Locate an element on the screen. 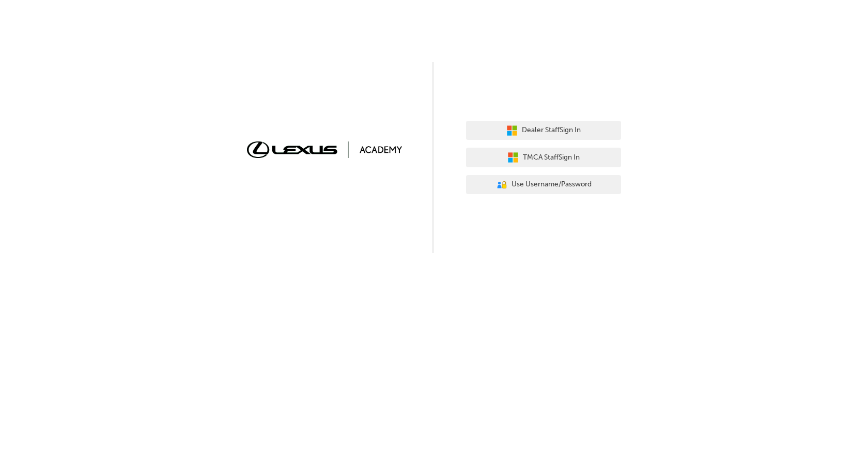 This screenshot has height=459, width=868. img: Trak is located at coordinates (325, 149).